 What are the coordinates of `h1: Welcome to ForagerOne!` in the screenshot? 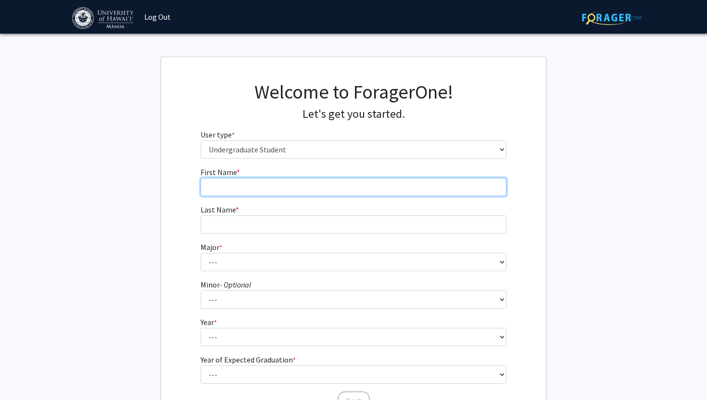 It's located at (353, 92).